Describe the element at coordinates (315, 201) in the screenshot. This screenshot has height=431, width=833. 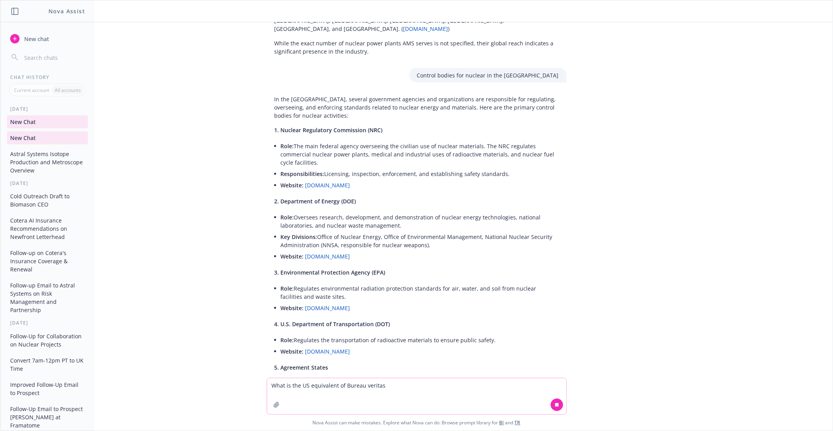
I see `span: 2. Department of Energy (DOE)` at that location.